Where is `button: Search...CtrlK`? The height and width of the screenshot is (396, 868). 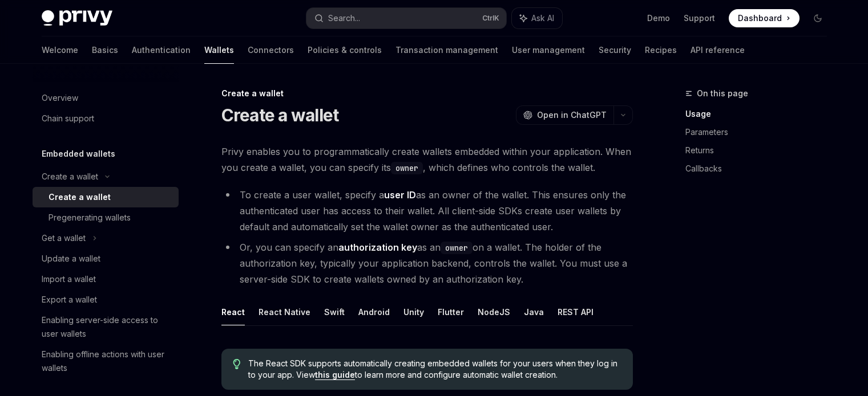 button: Search...CtrlK is located at coordinates (406, 18).